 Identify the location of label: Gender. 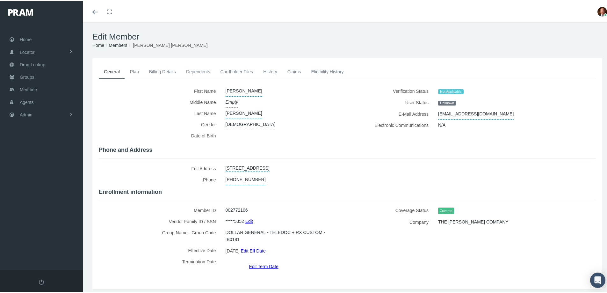
(160, 123).